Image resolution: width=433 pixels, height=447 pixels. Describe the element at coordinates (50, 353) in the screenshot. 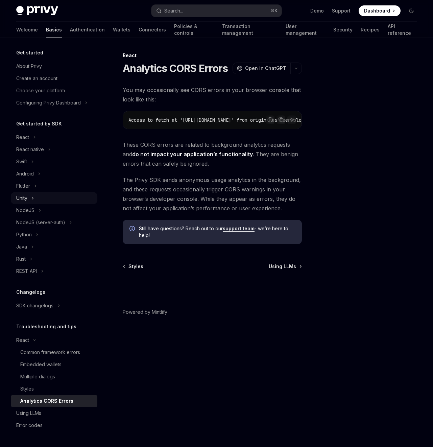

I see `div: Common framework errors` at that location.